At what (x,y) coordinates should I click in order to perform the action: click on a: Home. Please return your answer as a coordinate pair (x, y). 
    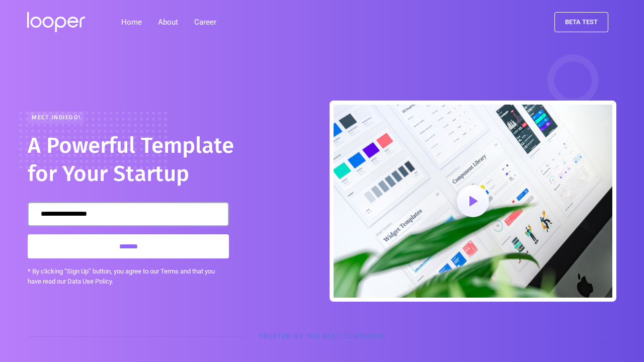
    Looking at the image, I should click on (131, 22).